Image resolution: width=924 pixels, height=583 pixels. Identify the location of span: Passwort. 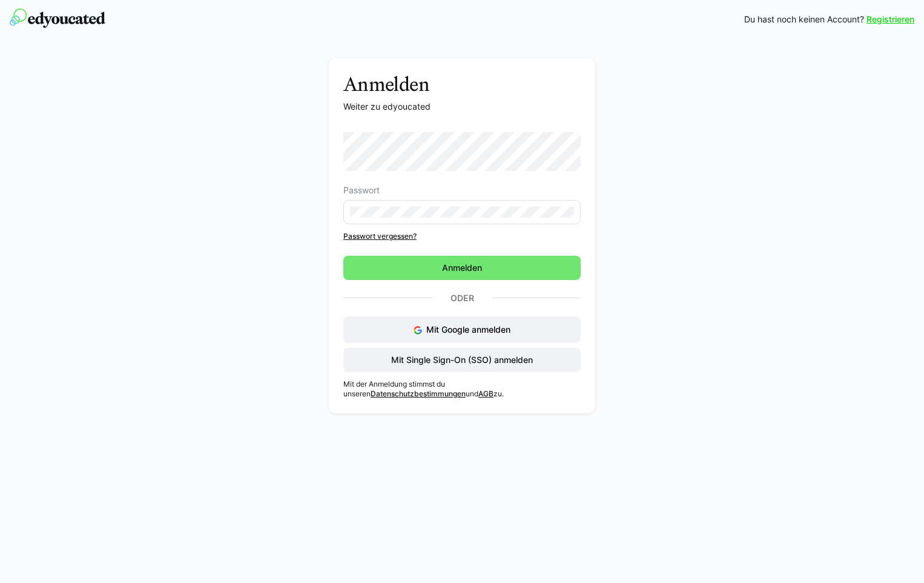
(361, 190).